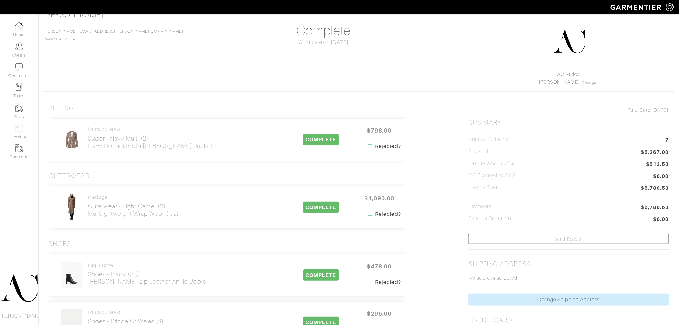 The width and height of the screenshot is (679, 325). I want to click on img: reminder-icon-8004d30b9f0a5d33ae49ab947aed9ed385cf756f9e5892f1edd6e32f2345188e.png, so click(19, 87).